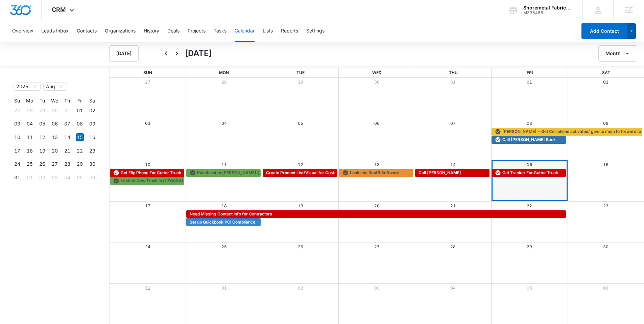  I want to click on button: Calendar, so click(245, 31).